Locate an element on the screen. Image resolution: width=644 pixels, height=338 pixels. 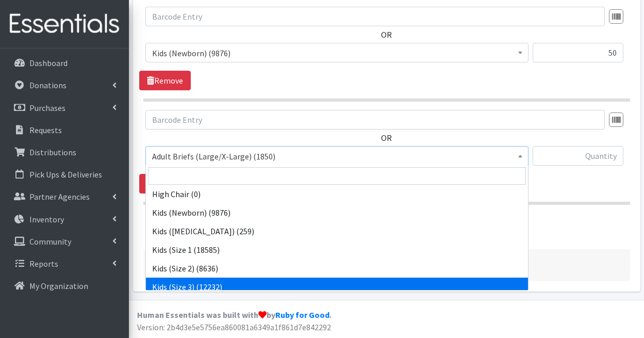
li: Kids (Newborn) (9876) is located at coordinates (337, 212).